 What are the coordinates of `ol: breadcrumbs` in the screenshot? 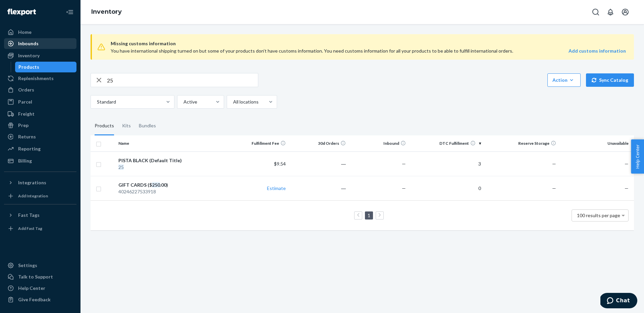 It's located at (106, 12).